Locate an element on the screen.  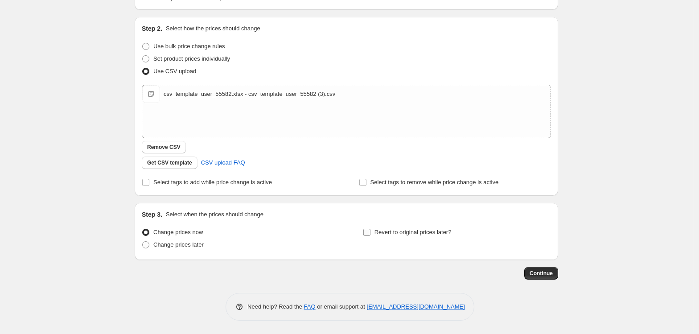
span: Need help? Read the is located at coordinates (276, 306).